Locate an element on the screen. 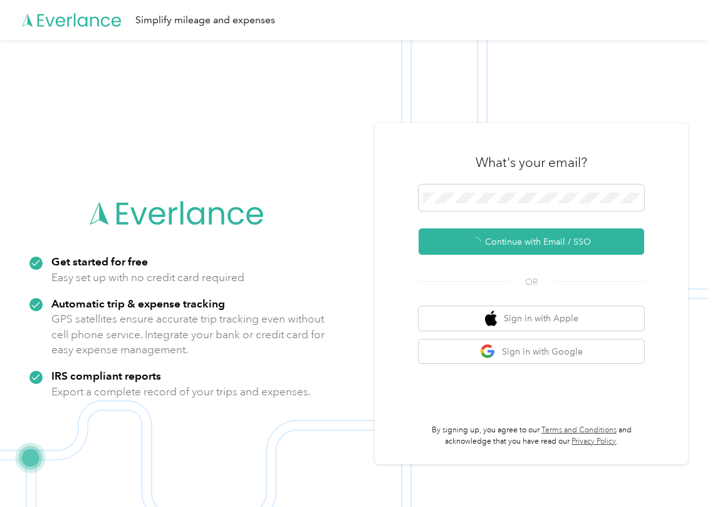 The image size is (715, 507). strong: Get started for free is located at coordinates (100, 261).